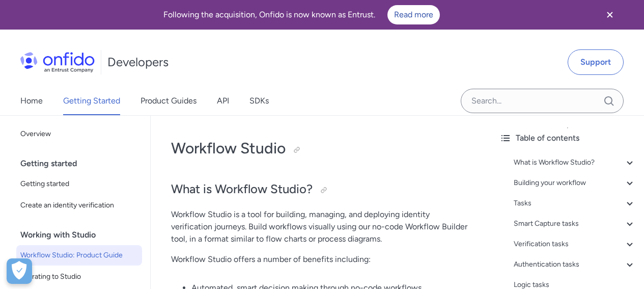 The image size is (644, 289). What do you see at coordinates (610, 15) in the screenshot?
I see `svg: Close banner` at bounding box center [610, 15].